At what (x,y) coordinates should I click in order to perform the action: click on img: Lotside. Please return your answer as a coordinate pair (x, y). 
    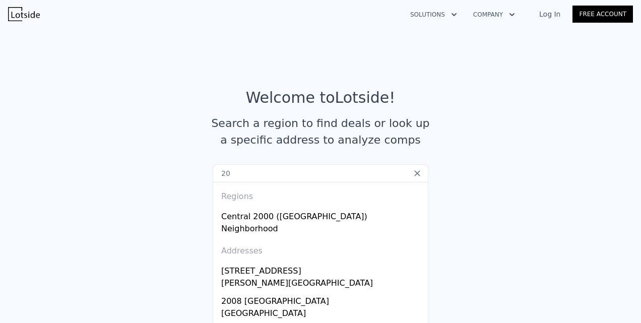
    Looking at the image, I should click on (24, 14).